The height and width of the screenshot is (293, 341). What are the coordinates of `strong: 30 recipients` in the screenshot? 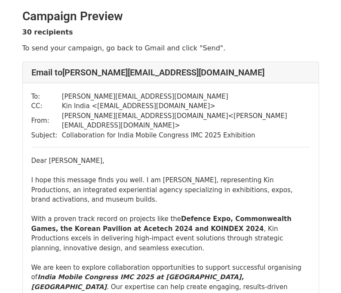 It's located at (48, 32).